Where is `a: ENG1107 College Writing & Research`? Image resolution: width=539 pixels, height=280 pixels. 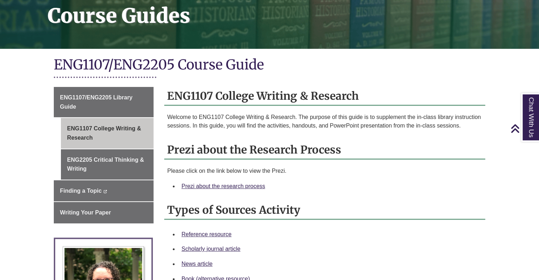
a: ENG1107 College Writing & Research is located at coordinates (107, 133).